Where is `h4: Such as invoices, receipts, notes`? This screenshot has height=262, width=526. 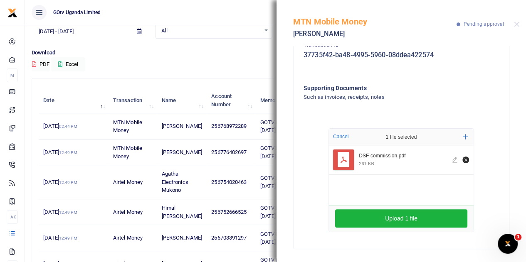
h4: Such as invoices, receipts, notes is located at coordinates (384, 97).